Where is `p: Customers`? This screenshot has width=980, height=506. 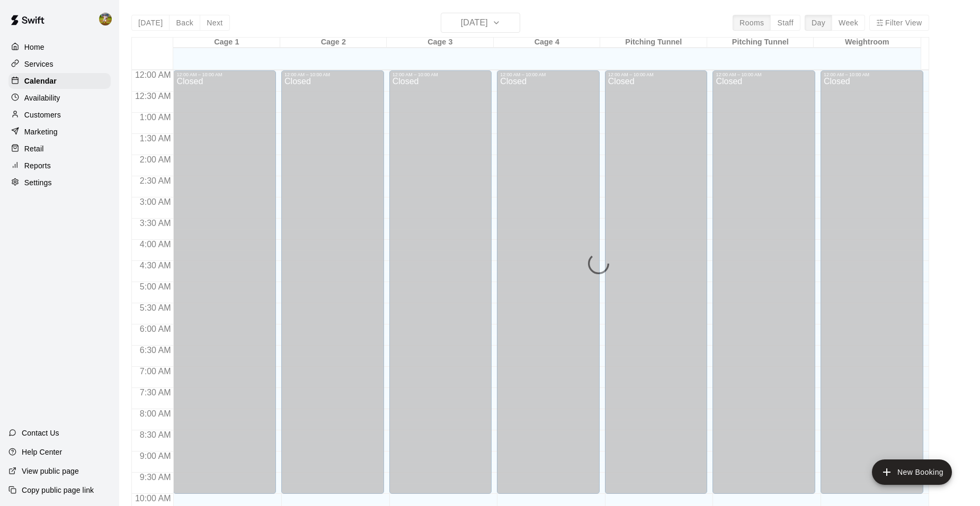
p: Customers is located at coordinates (43, 115).